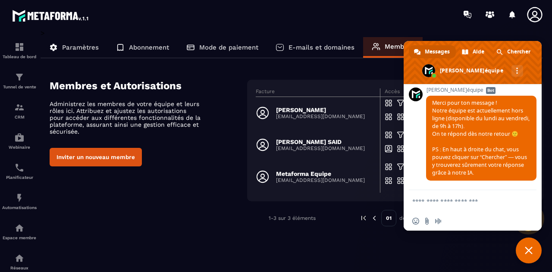  Describe the element at coordinates (321, 174) in the screenshot. I see `p: Metaforma Equipe` at that location.